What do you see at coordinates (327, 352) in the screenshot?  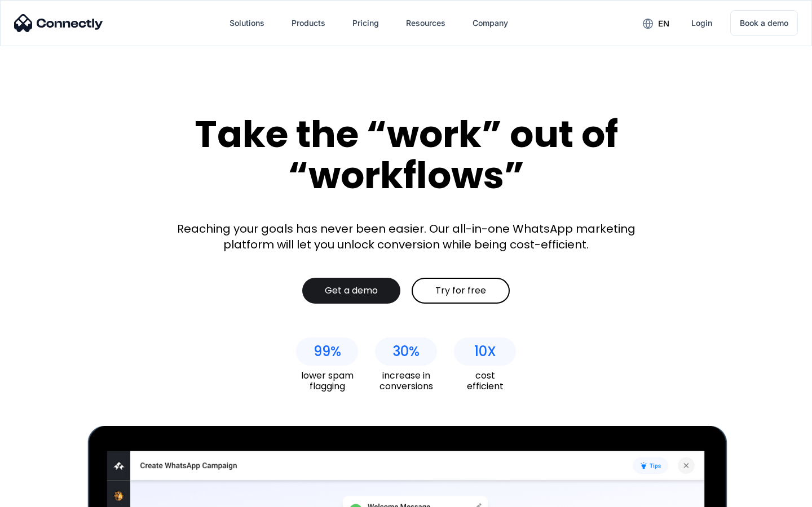 I see `div: 99%` at bounding box center [327, 352].